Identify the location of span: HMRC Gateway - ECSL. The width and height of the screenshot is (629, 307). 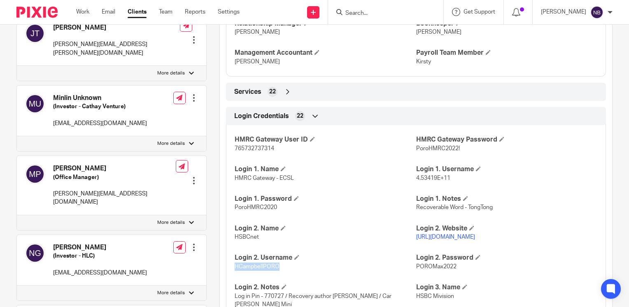
(264, 178).